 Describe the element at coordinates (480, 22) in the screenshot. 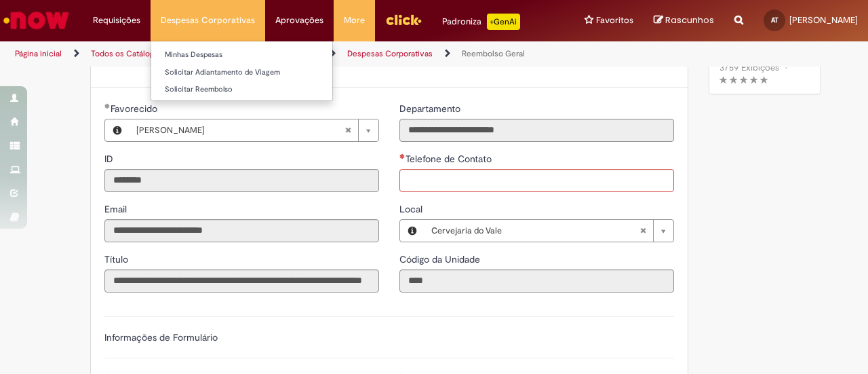

I see `div: Padroniza` at that location.